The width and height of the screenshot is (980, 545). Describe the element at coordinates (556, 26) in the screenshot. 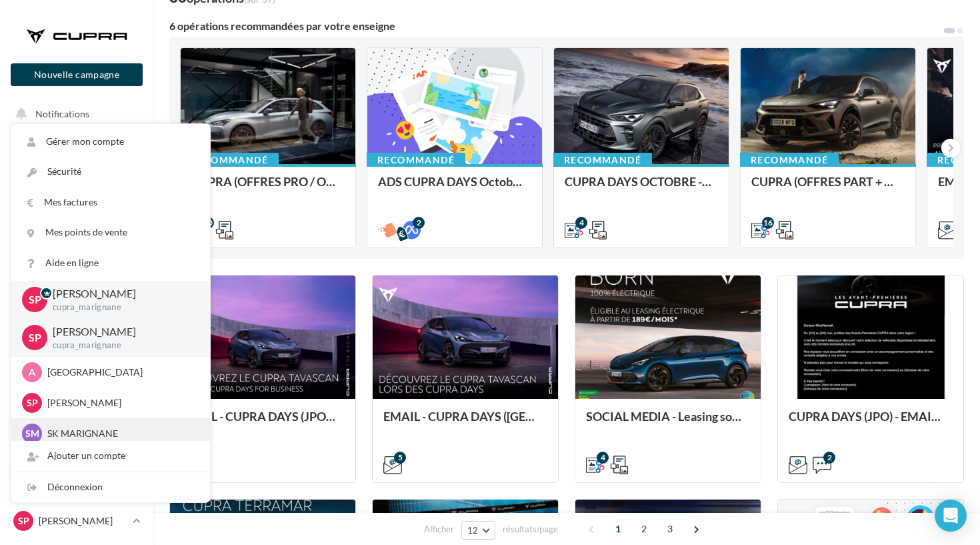

I see `div: 6 opérations recommandées par votre enseigne` at that location.